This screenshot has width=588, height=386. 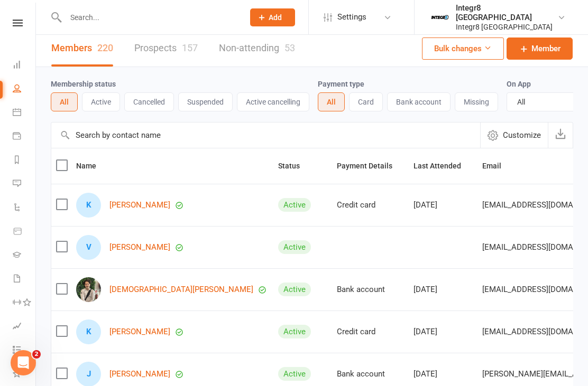 What do you see at coordinates (88, 290) in the screenshot?
I see `img: Christian` at bounding box center [88, 290].